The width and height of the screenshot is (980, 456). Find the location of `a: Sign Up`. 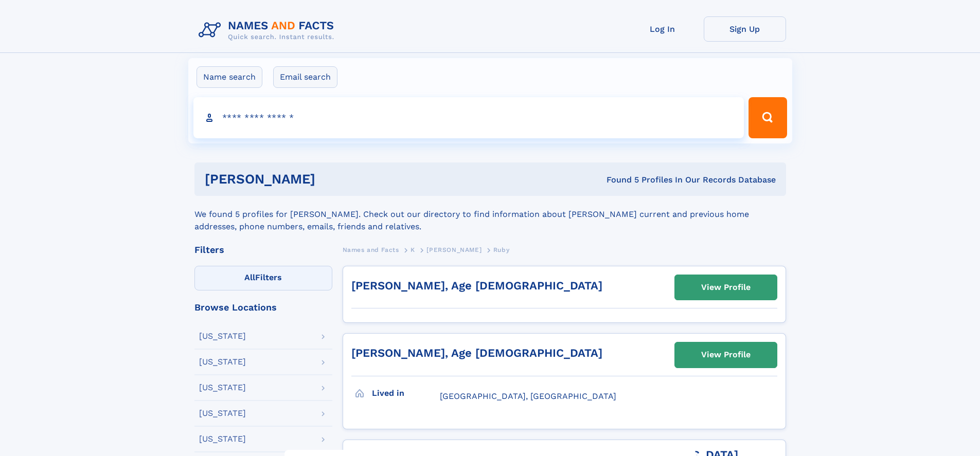

a: Sign Up is located at coordinates (745, 29).